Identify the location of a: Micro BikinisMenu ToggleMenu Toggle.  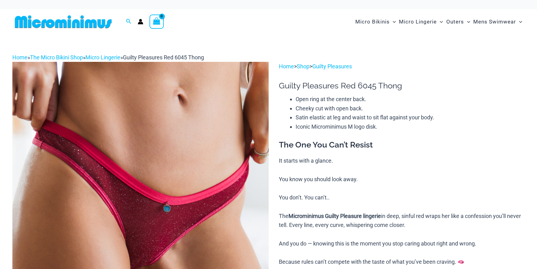
(376, 22).